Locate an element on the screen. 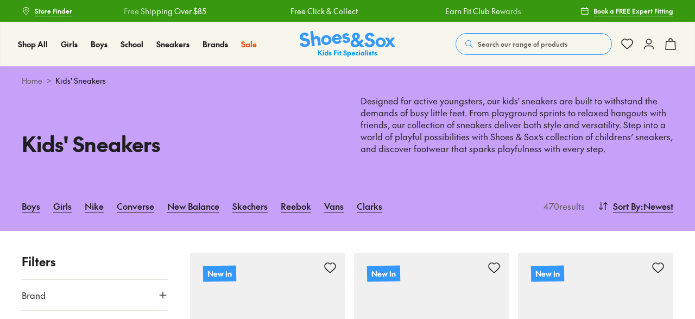 This screenshot has width=695, height=319. button: Sort By:Newest is located at coordinates (635, 206).